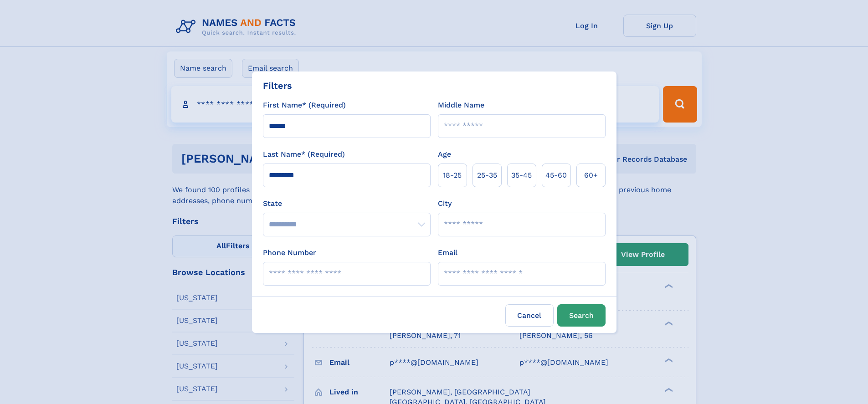 Image resolution: width=868 pixels, height=404 pixels. I want to click on label: City, so click(445, 204).